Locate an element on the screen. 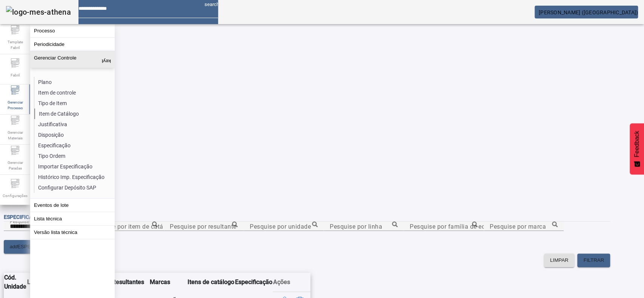 This screenshot has width=644, height=298. mat-label: Pesquise por linha is located at coordinates (356, 226).